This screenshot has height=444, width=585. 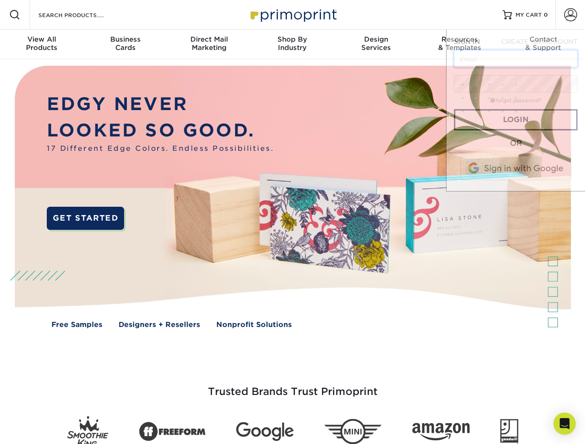 What do you see at coordinates (459, 44) in the screenshot?
I see `div: & Templates` at bounding box center [459, 44].